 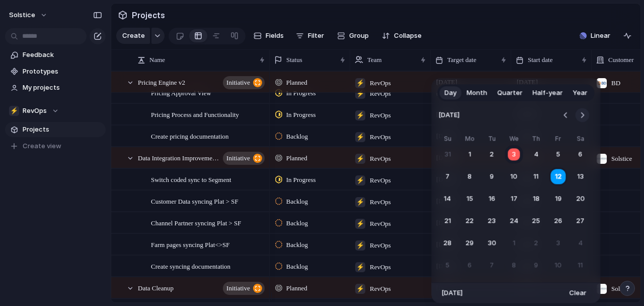 I want to click on button: Saturday, September 27th, 2025, so click(x=580, y=221).